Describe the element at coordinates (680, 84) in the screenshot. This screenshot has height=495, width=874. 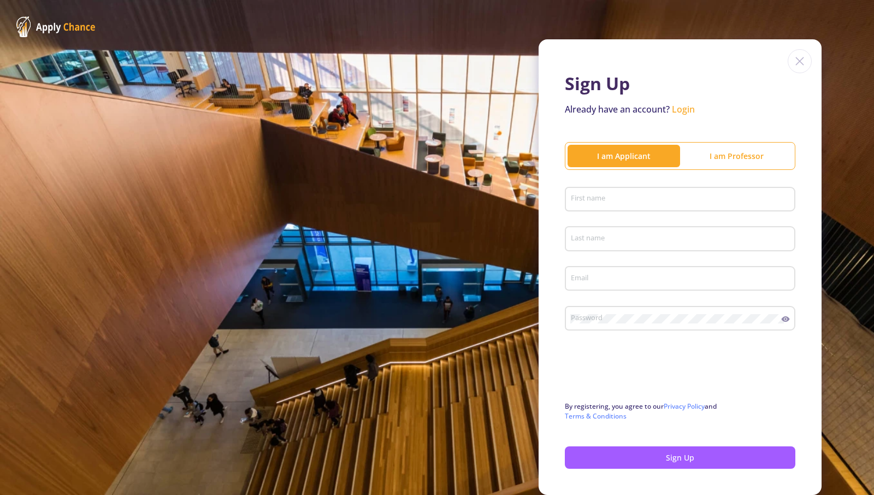
I see `h1: Sign Up` at that location.